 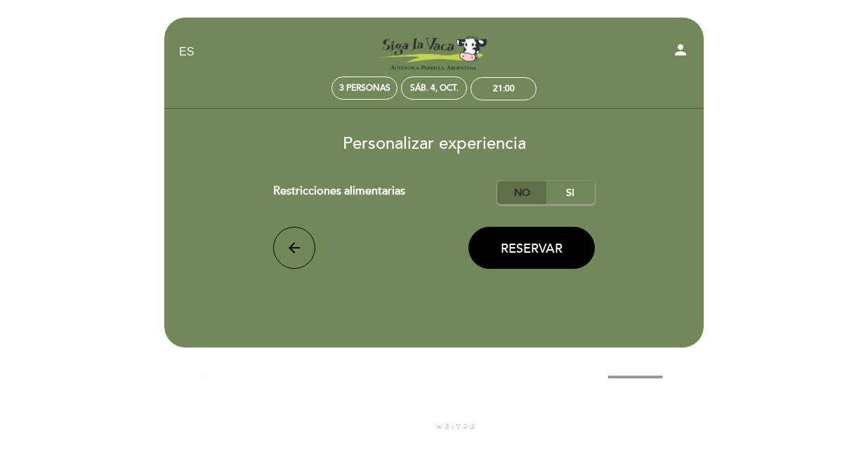 I want to click on button: person, so click(x=680, y=52).